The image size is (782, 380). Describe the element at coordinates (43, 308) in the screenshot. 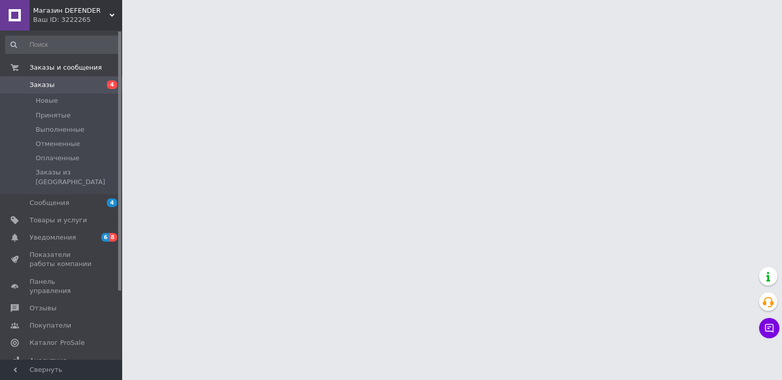

I see `span: Отзывы` at that location.